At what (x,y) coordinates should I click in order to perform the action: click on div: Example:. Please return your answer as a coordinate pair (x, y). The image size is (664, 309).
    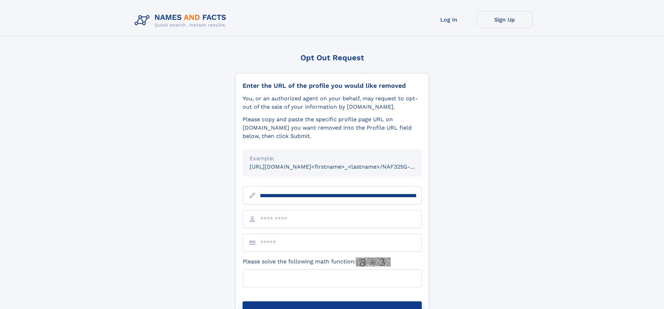
    Looking at the image, I should click on (332, 159).